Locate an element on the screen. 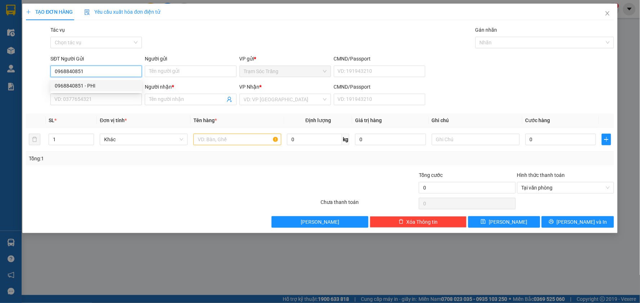 The height and width of the screenshot is (303, 640). span: Cước hàng is located at coordinates (538, 120).